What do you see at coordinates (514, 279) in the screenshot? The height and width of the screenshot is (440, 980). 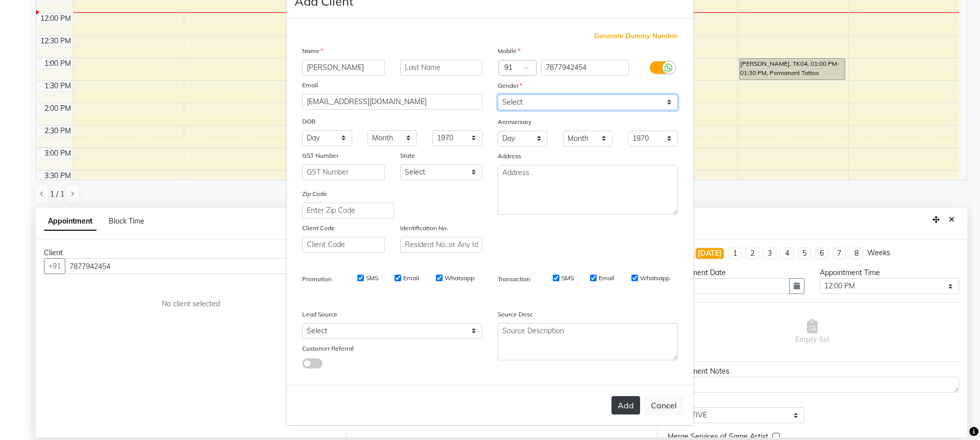 I see `label: Transaction` at bounding box center [514, 279].